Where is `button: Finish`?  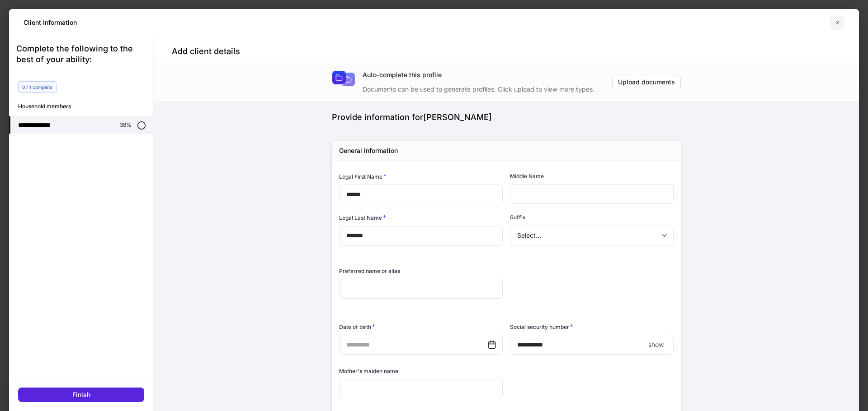 button: Finish is located at coordinates (81, 395).